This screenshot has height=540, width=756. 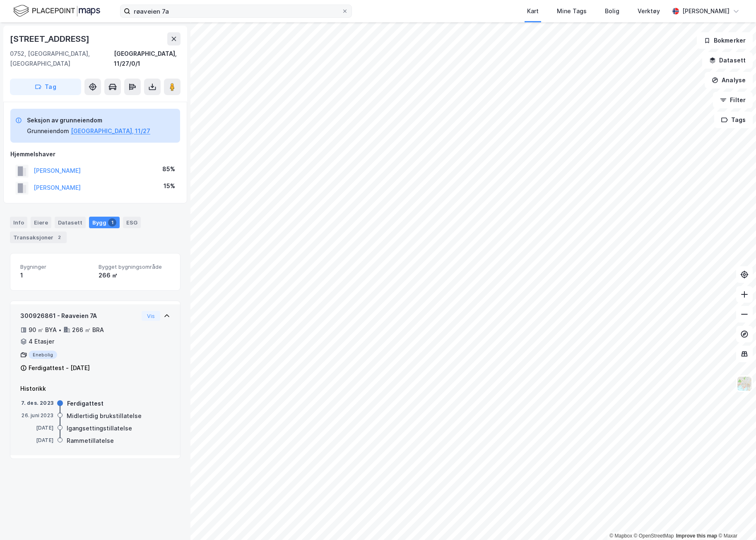 I want to click on div: 90 ㎡ BYA, so click(x=43, y=330).